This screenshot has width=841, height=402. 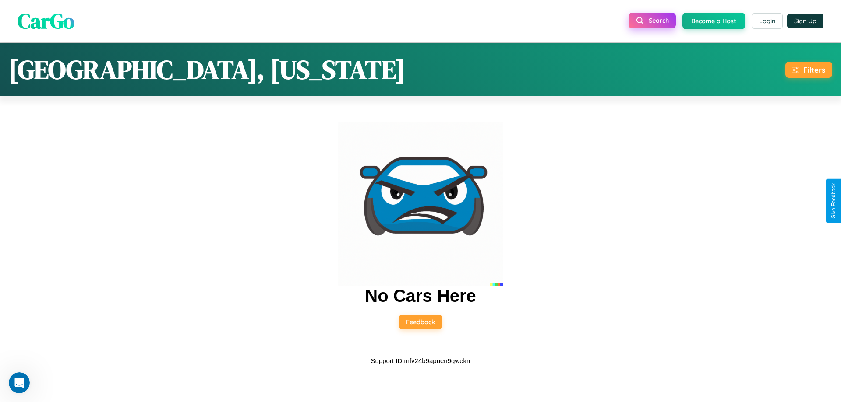 I want to click on button: Sign Up, so click(x=805, y=21).